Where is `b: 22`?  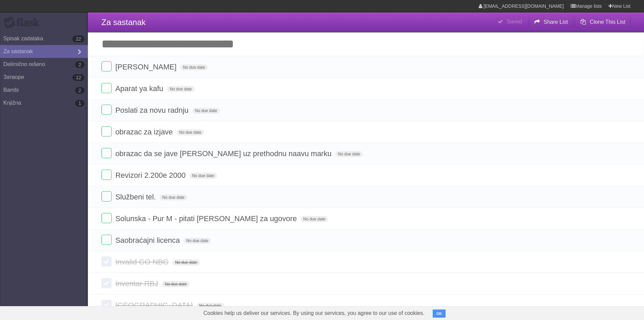
b: 22 is located at coordinates (78, 39).